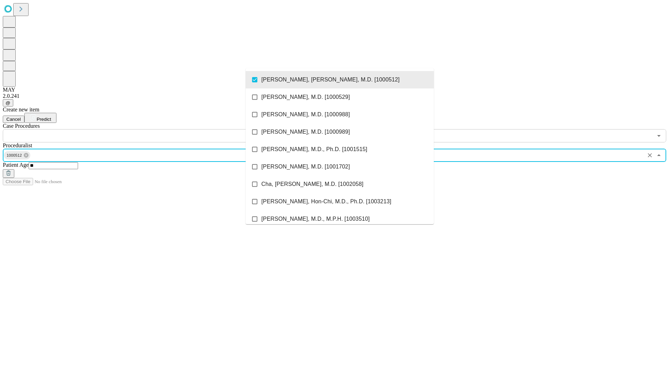 The width and height of the screenshot is (669, 376). I want to click on div: MAY, so click(335, 90).